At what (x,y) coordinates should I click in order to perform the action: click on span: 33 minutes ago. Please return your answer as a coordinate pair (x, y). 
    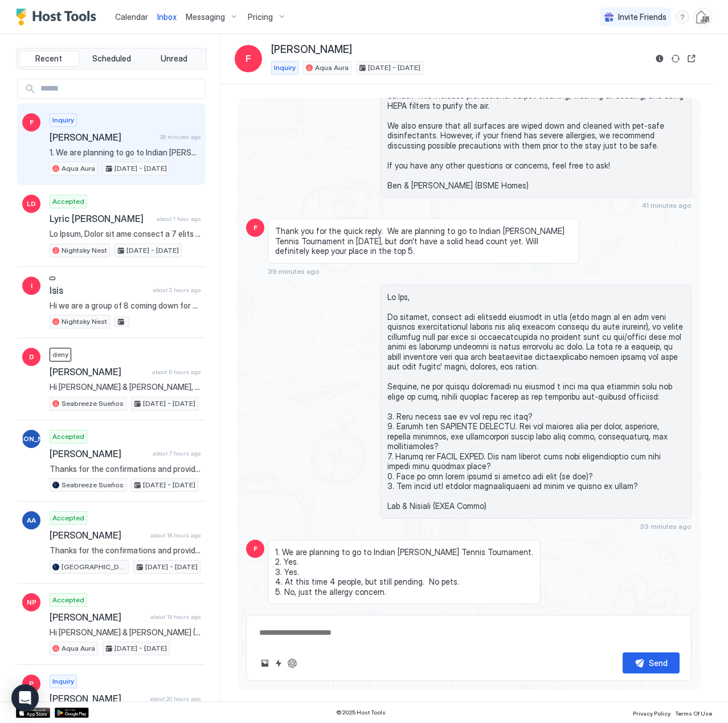
    Looking at the image, I should click on (665, 526).